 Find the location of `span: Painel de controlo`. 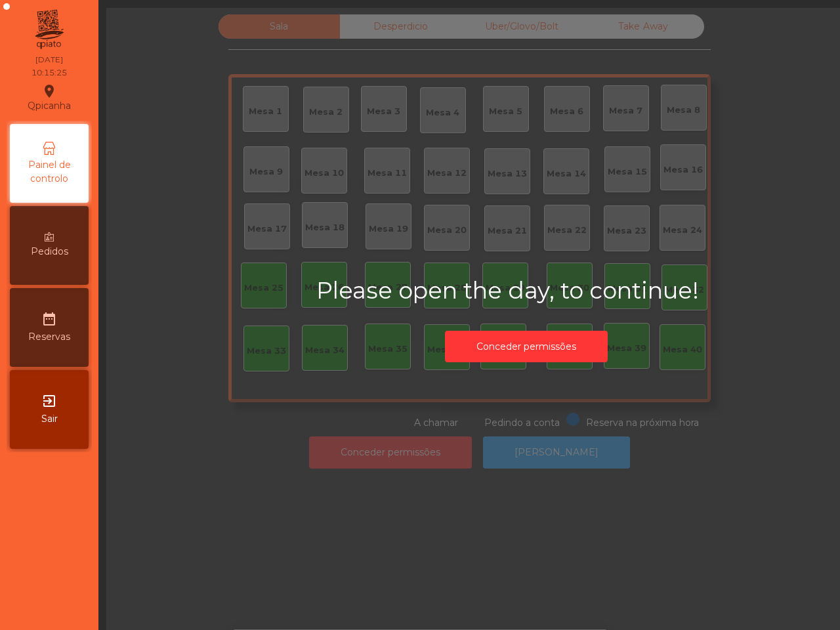

span: Painel de controlo is located at coordinates (50, 172).